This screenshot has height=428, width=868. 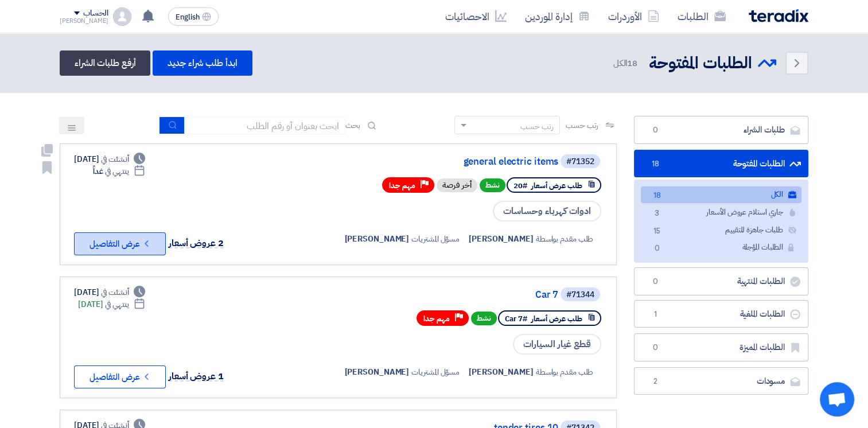 I want to click on span: 15, so click(x=657, y=231).